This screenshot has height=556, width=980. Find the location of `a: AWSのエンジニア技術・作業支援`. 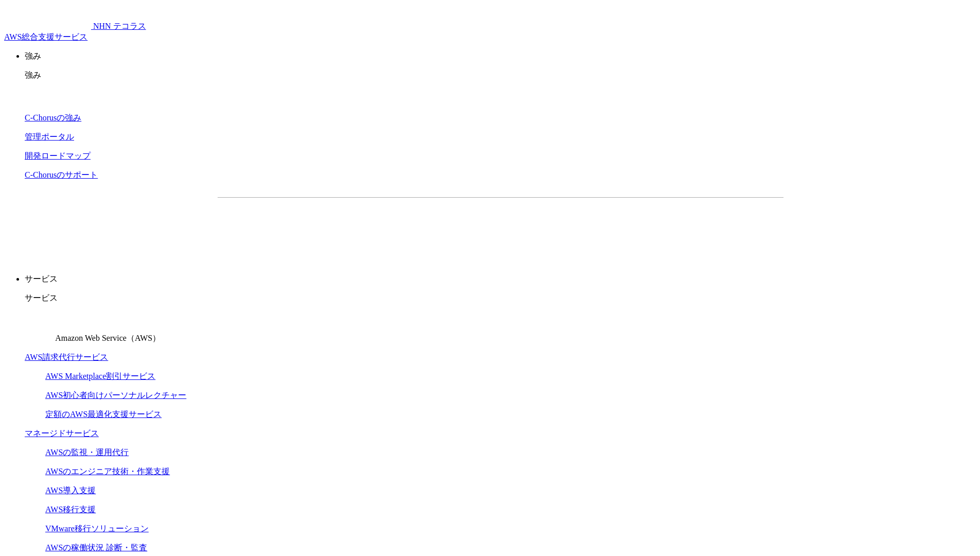

a: AWSのエンジニア技術・作業支援 is located at coordinates (108, 471).